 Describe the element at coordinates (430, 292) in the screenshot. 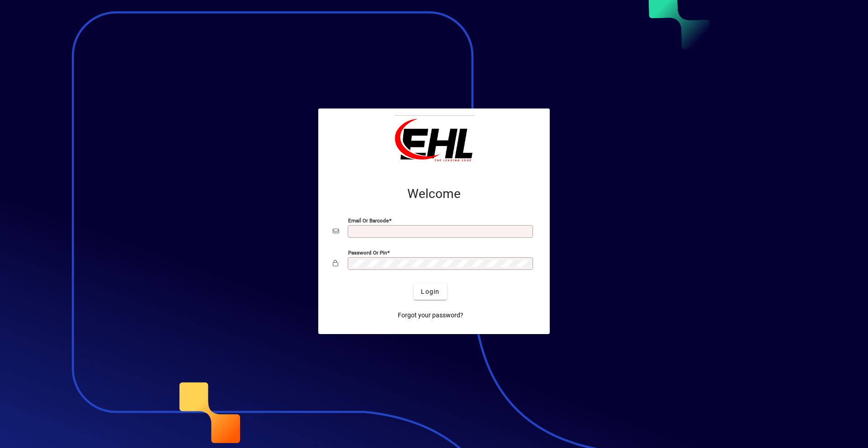

I see `button: Login` at that location.